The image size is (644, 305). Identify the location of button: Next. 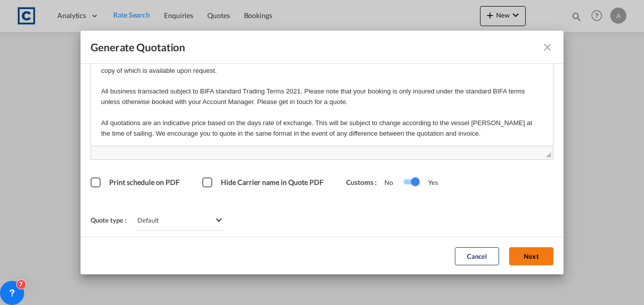
(531, 256).